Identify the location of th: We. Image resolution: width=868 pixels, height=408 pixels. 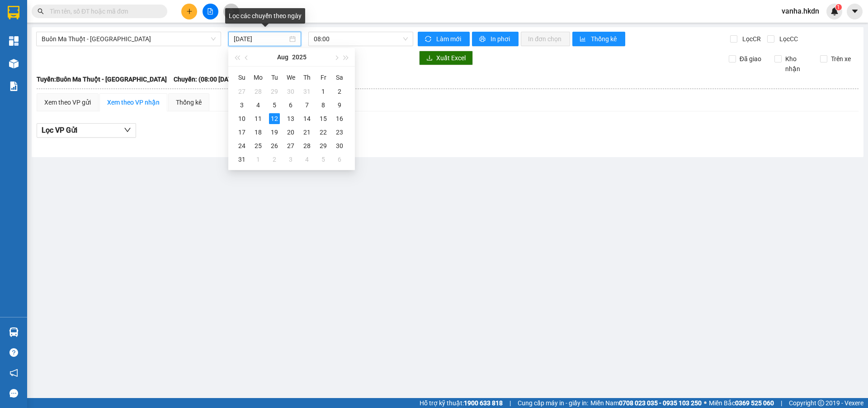
(291, 78).